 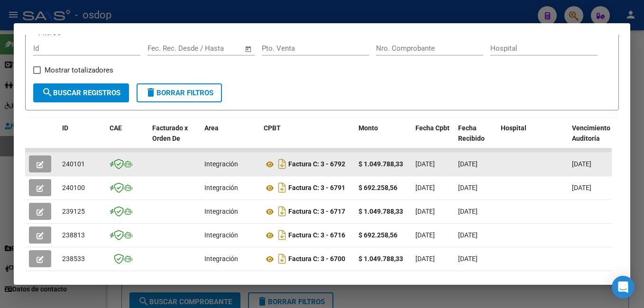 What do you see at coordinates (73, 259) in the screenshot?
I see `span: 238533` at bounding box center [73, 259].